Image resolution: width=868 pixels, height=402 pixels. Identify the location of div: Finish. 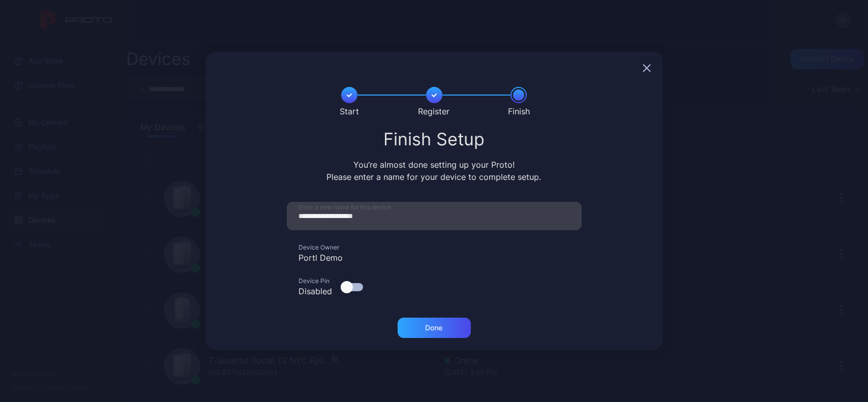
(519, 111).